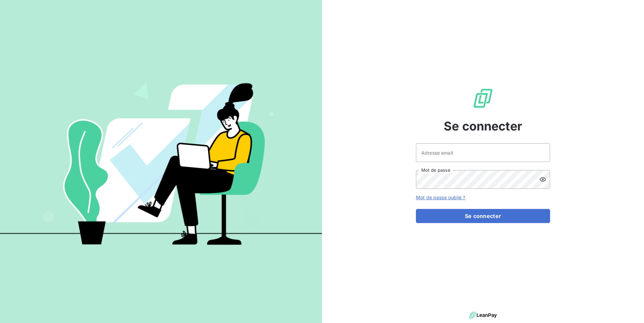 Image resolution: width=644 pixels, height=323 pixels. Describe the element at coordinates (483, 216) in the screenshot. I see `button: Se connecter` at that location.